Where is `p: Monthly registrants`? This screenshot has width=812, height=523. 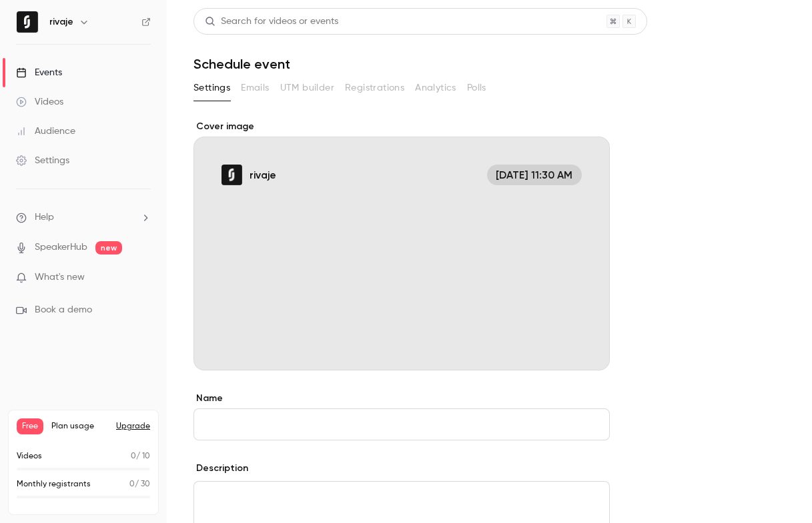
p: Monthly registrants is located at coordinates (54, 485).